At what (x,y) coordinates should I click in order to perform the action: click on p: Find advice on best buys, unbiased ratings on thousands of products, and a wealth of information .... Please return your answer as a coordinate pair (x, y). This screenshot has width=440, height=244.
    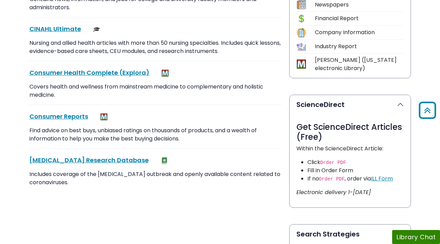
    Looking at the image, I should click on (155, 135).